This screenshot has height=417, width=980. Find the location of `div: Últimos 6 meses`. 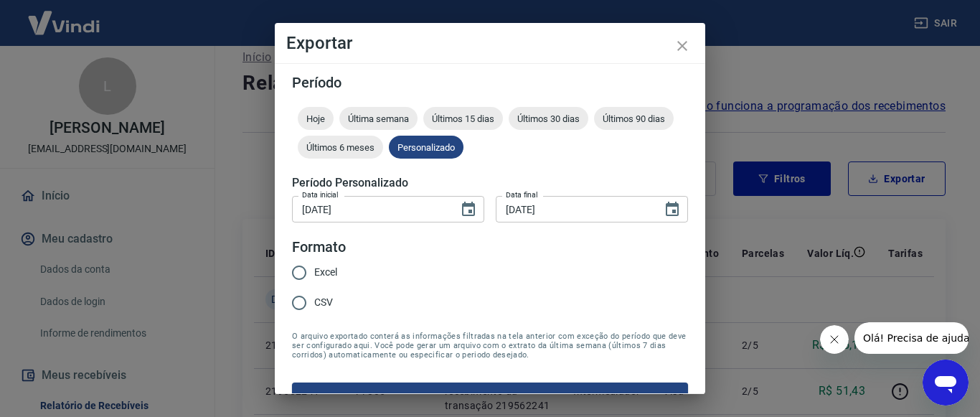

div: Últimos 6 meses is located at coordinates (340, 147).